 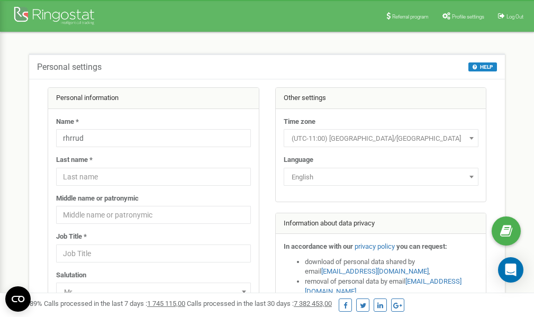 What do you see at coordinates (67, 122) in the screenshot?
I see `label: Name *` at bounding box center [67, 122].